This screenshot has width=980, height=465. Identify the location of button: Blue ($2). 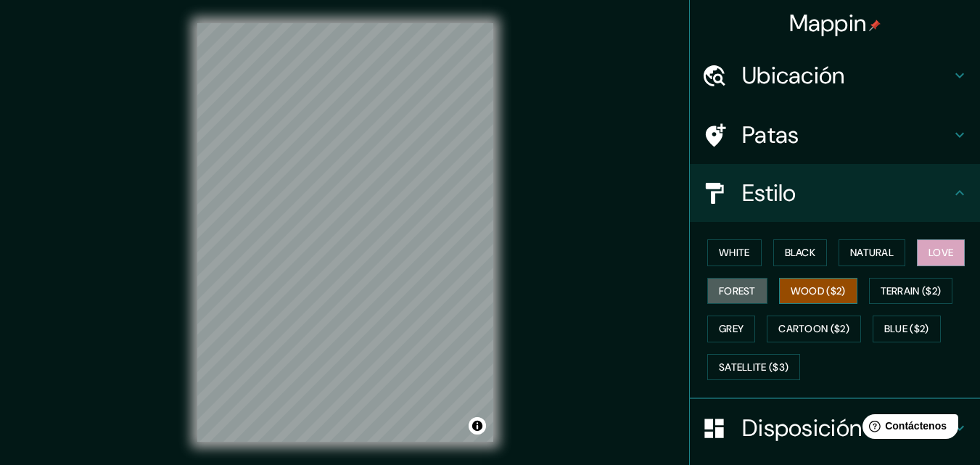
(907, 329).